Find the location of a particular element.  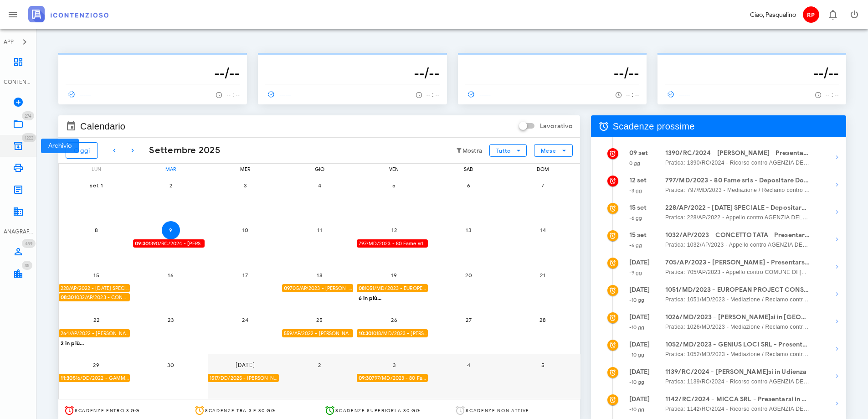

div: mer is located at coordinates (245, 169).